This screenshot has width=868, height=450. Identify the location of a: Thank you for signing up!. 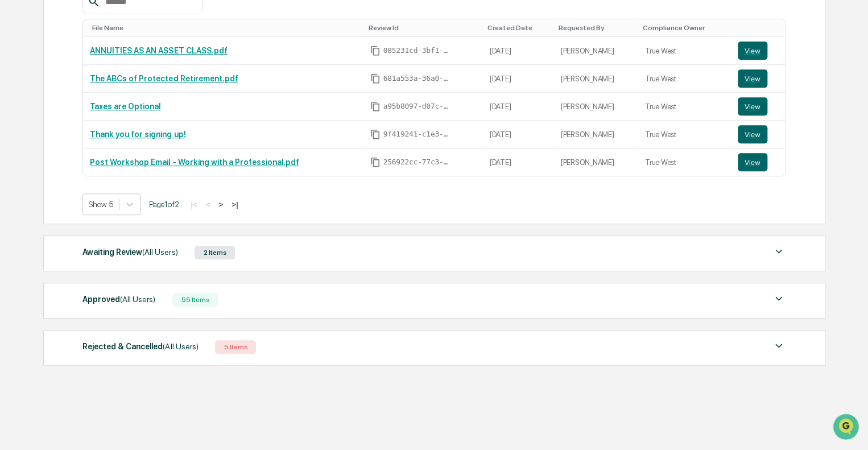
(137, 134).